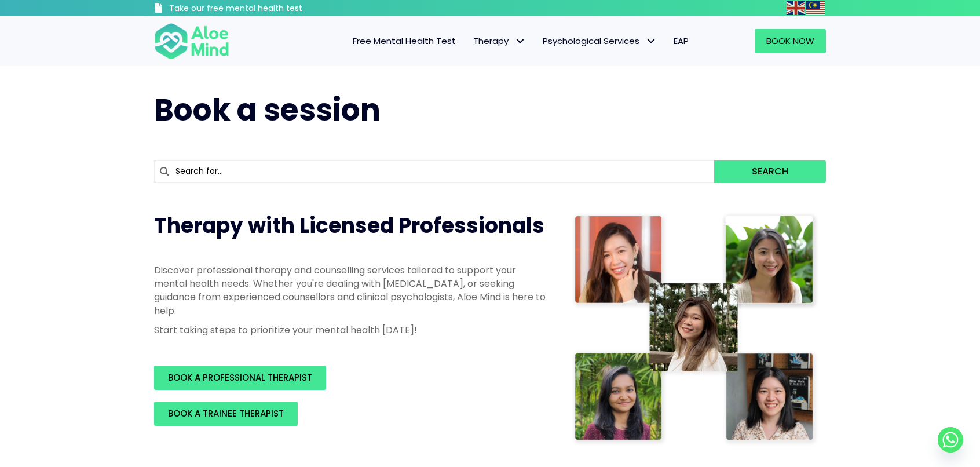 The width and height of the screenshot is (980, 467). Describe the element at coordinates (681, 41) in the screenshot. I see `a: EAP` at that location.